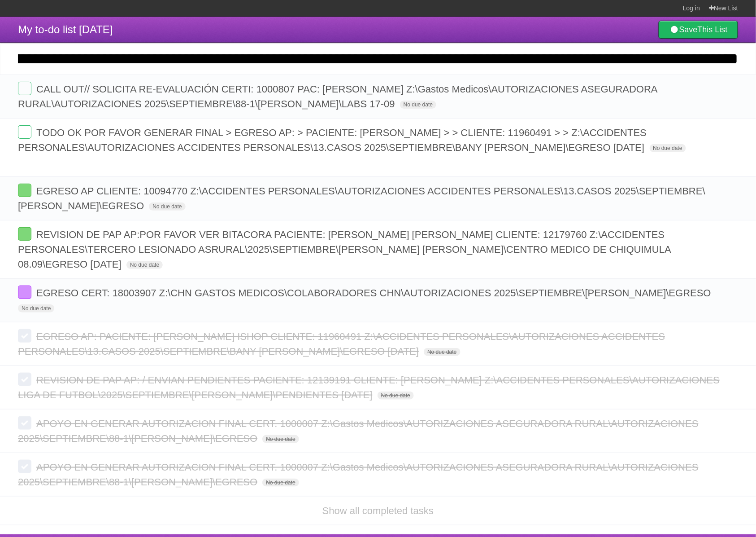  I want to click on a: Show all completed tasks, so click(378, 510).